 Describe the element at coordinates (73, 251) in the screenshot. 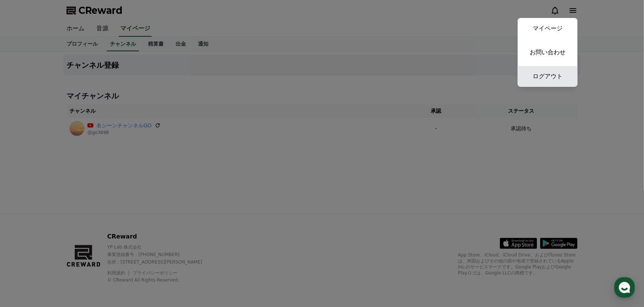

I see `span: チャット` at that location.